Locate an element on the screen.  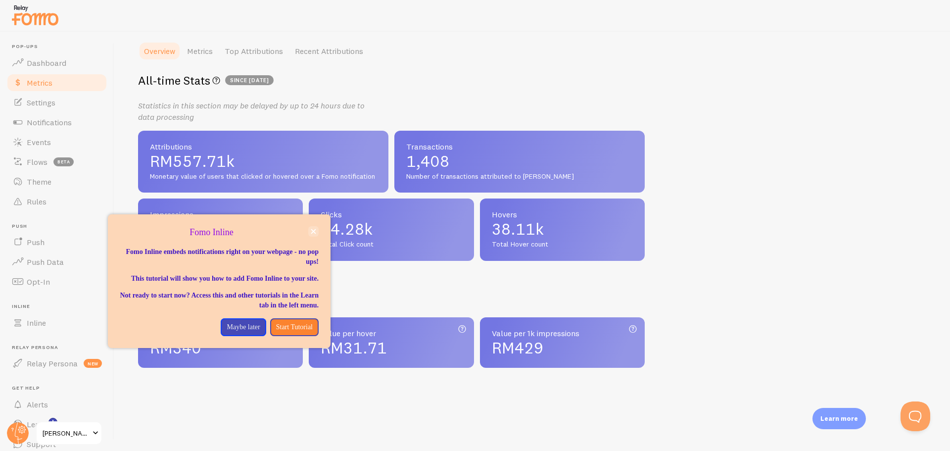
span: Transactions is located at coordinates (519, 146).